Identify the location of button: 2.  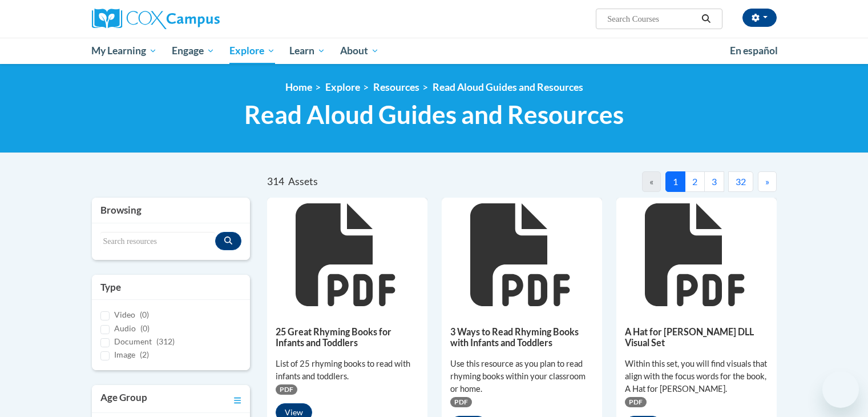
(695, 181).